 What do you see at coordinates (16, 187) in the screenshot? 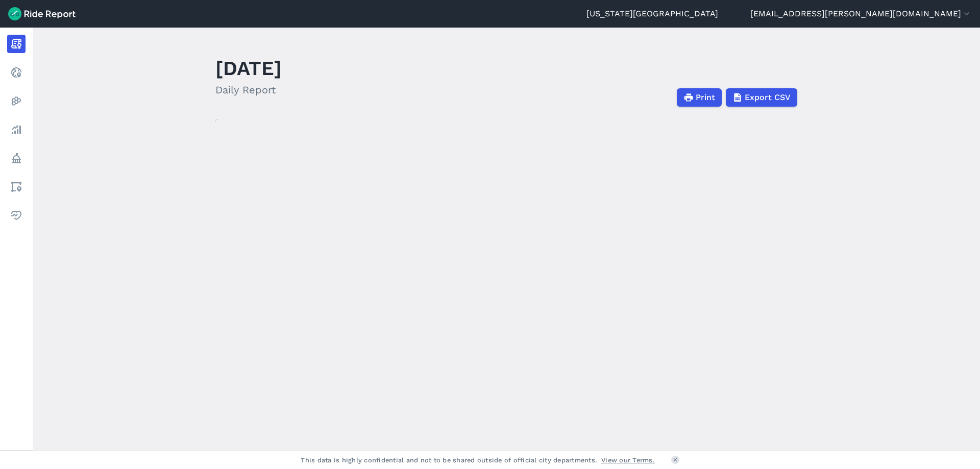
I see `a: Areas` at bounding box center [16, 187].